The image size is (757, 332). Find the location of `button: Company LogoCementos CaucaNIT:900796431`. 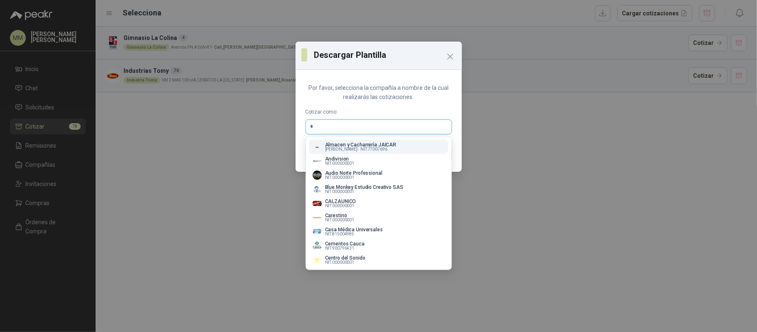

button: Company LogoCementos CaucaNIT:900796431 is located at coordinates (379, 246).